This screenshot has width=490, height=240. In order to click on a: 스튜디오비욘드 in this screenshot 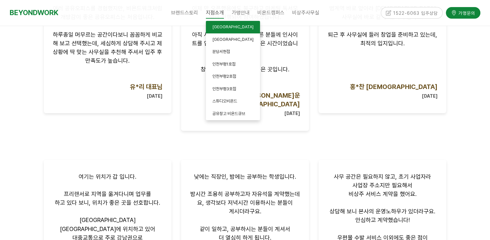, I will do `click(233, 101)`.